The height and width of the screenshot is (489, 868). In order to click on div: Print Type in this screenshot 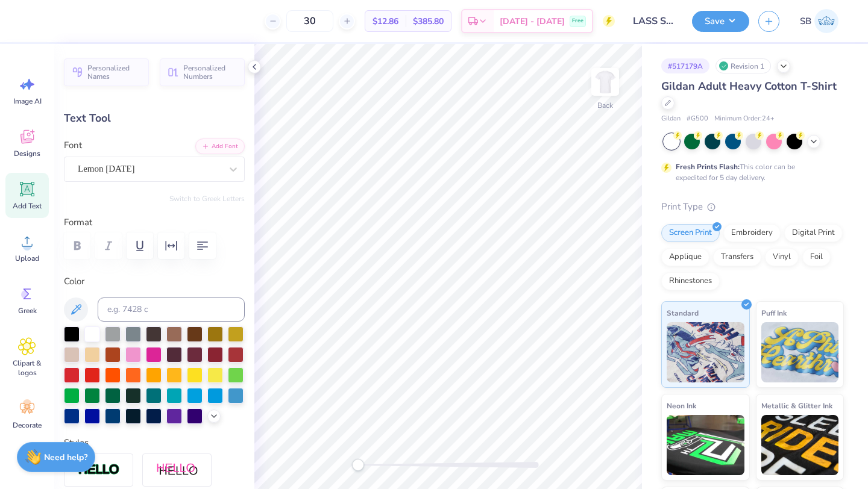, I will do `click(752, 207)`.